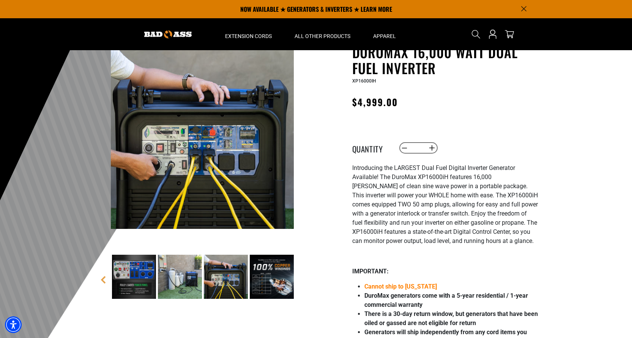 The image size is (632, 338). I want to click on span: Introducing the LARGEST Dual Fuel Digital Inverter Generator Available! The DuroMax XP16000iH fea..., so click(445, 204).